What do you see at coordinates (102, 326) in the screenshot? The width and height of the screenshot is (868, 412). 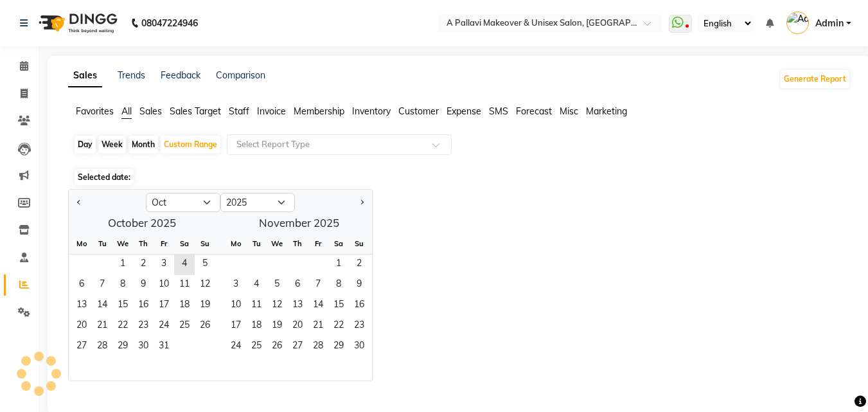 I see `div: Tuesday, October 21, 2025` at bounding box center [102, 326].